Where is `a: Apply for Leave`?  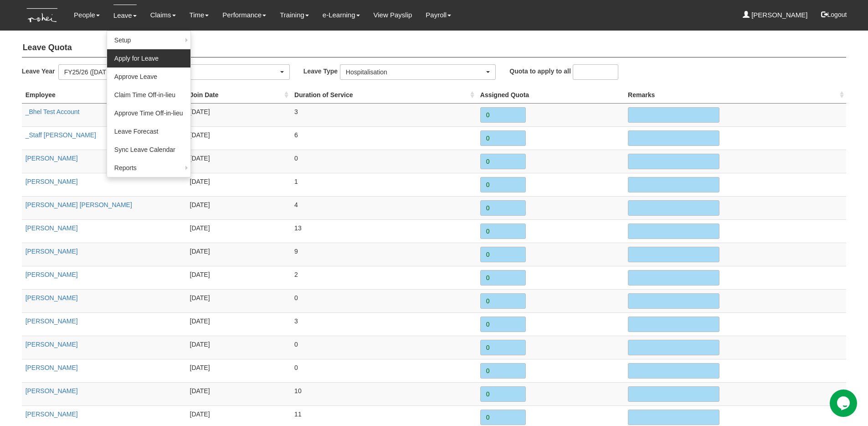 a: Apply for Leave is located at coordinates (148, 58).